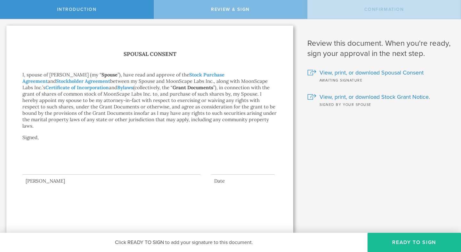  I want to click on a: Certificate of Incorporation, so click(77, 87).